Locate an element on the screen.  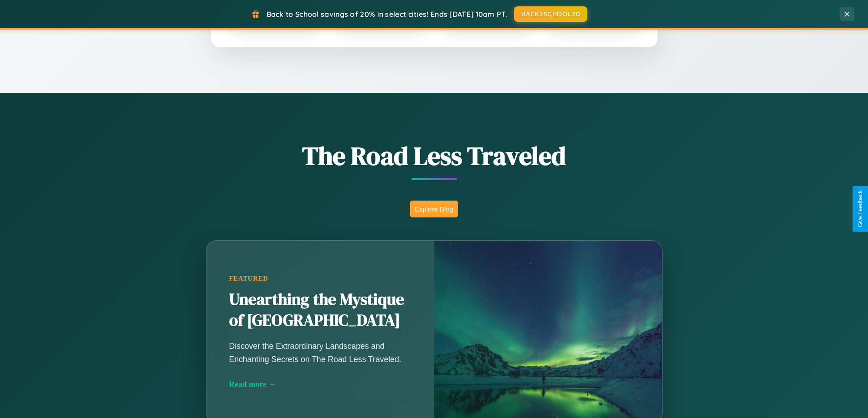
button: Explore Blog is located at coordinates (434, 209).